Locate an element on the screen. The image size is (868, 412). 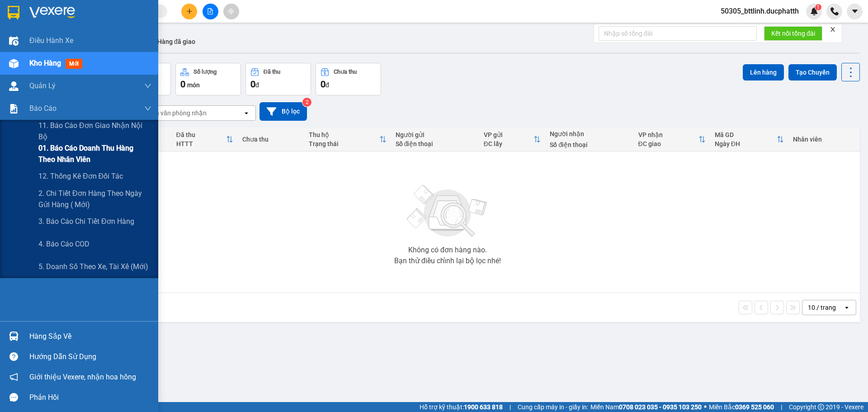
button: Chưa thu0đ is located at coordinates (348, 79).